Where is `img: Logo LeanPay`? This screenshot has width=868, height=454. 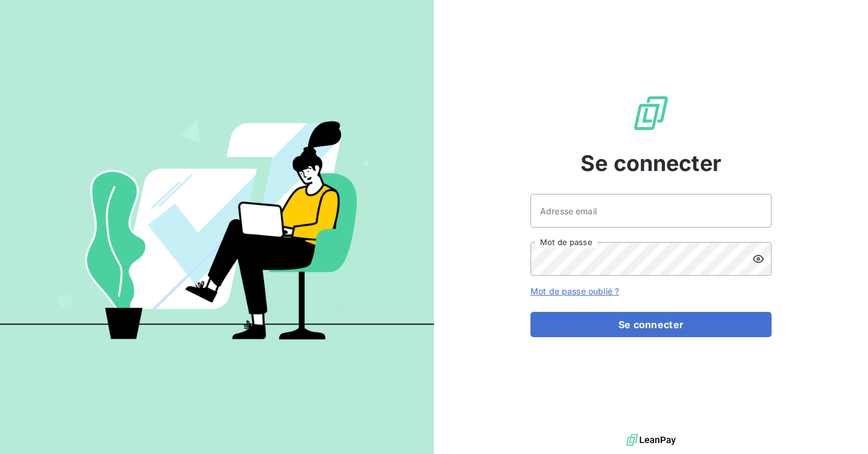 img: Logo LeanPay is located at coordinates (651, 113).